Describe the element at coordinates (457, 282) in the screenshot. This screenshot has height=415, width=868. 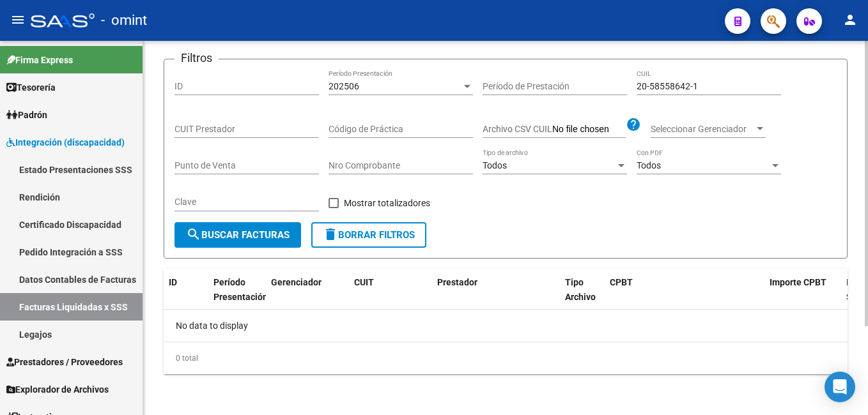
I see `span: Prestador` at that location.